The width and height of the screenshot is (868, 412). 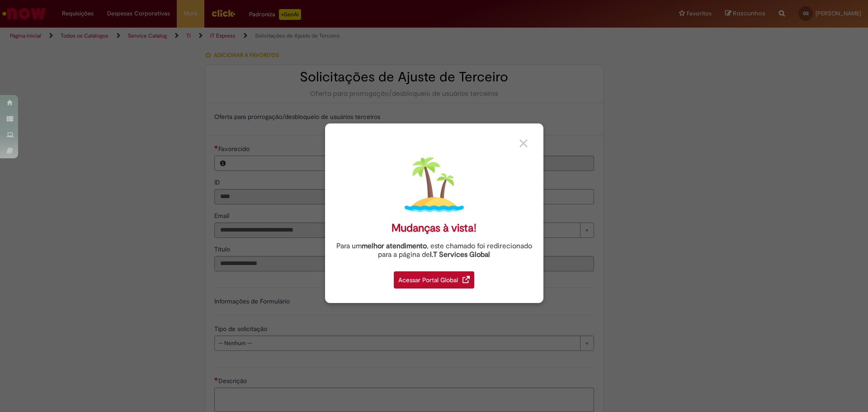 I want to click on div: Acessar Portal Global, so click(x=434, y=280).